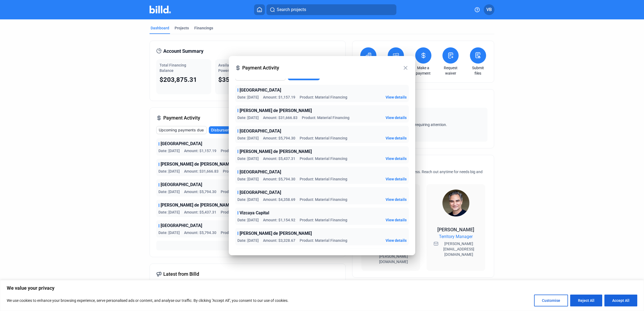 The height and width of the screenshot is (311, 644). I want to click on span: Upcoming payments due, so click(181, 130).